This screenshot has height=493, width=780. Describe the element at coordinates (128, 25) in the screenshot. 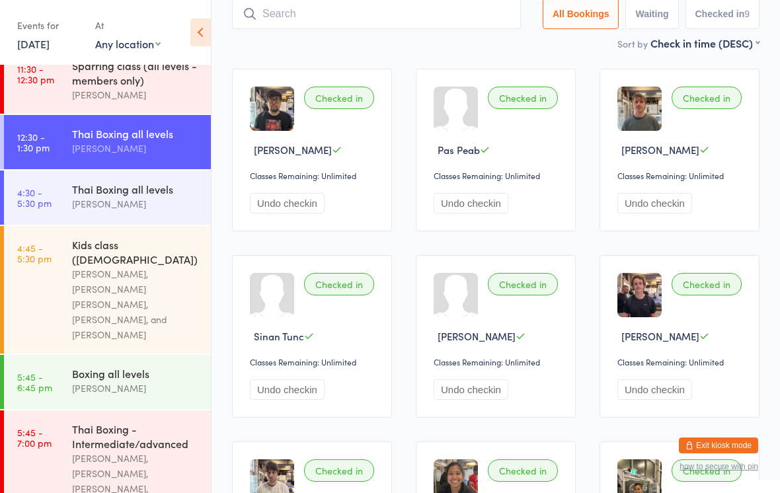

I see `div: At` at that location.